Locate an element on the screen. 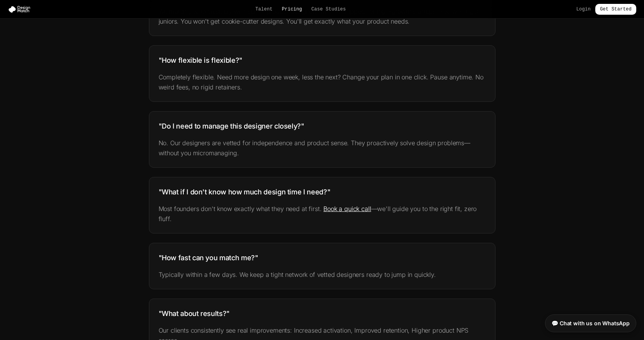 The image size is (644, 340). a: Pricing is located at coordinates (292, 9).